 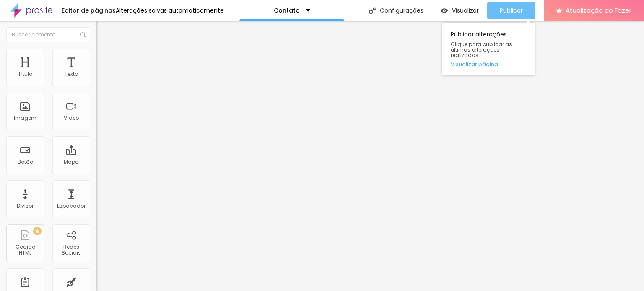 I want to click on font: Configurações, so click(x=402, y=11).